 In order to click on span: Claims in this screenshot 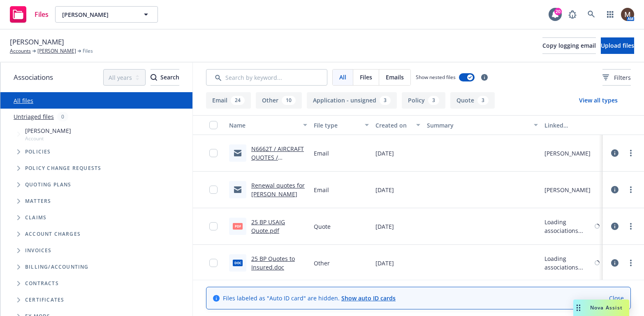, I will do `click(36, 218)`.